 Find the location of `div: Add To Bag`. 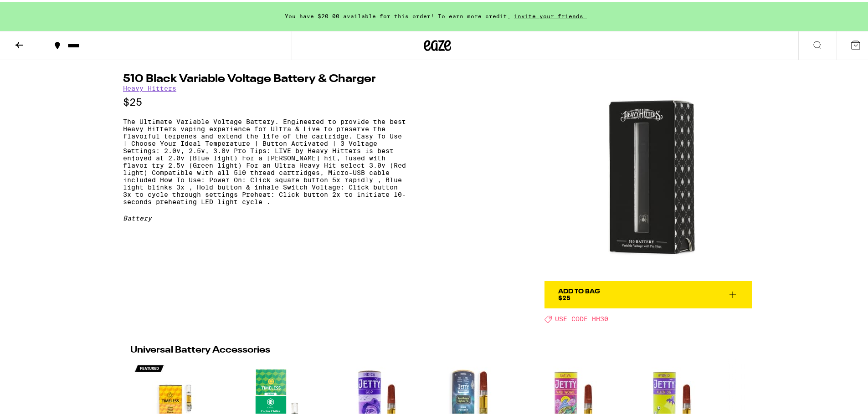

div: Add To Bag is located at coordinates (579, 289).